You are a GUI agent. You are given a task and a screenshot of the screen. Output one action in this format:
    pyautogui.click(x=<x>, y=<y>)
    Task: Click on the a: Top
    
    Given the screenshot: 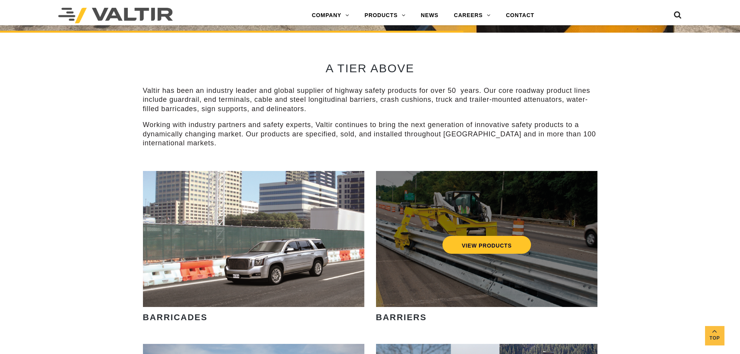 What is the action you would take?
    pyautogui.click(x=715, y=336)
    